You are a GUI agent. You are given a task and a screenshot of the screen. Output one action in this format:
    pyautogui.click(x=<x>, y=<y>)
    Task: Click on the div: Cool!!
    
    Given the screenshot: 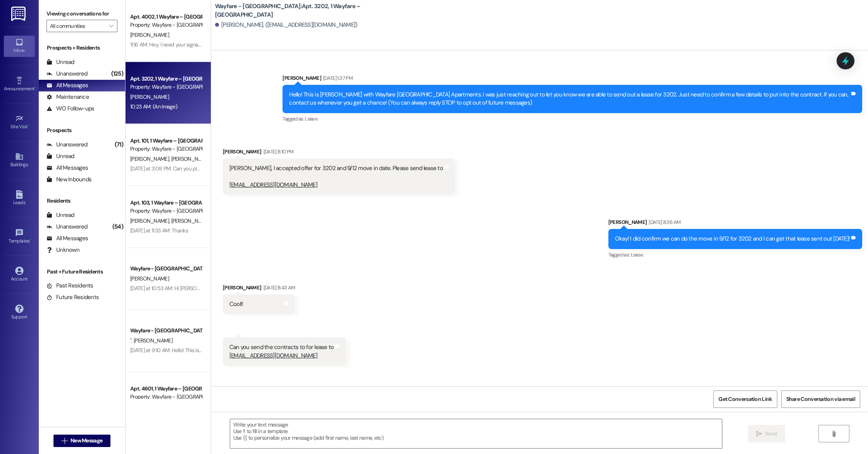 What is the action you would take?
    pyautogui.click(x=236, y=304)
    